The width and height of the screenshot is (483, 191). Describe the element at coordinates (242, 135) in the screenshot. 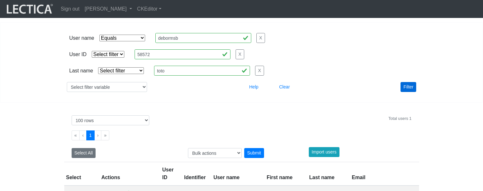

I see `ul: Pagination` at that location.